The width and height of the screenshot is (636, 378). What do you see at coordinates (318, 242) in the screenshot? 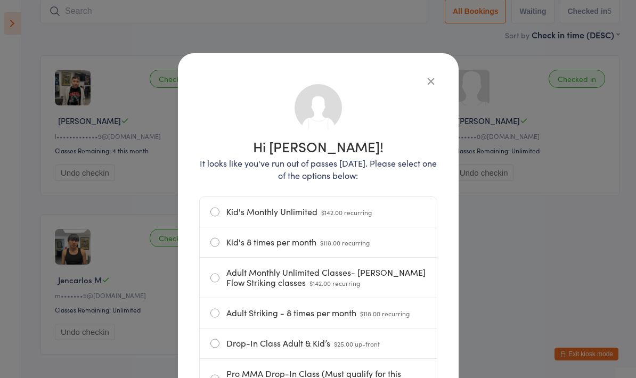
I see `label: Kid's 8 times per month` at bounding box center [318, 242].